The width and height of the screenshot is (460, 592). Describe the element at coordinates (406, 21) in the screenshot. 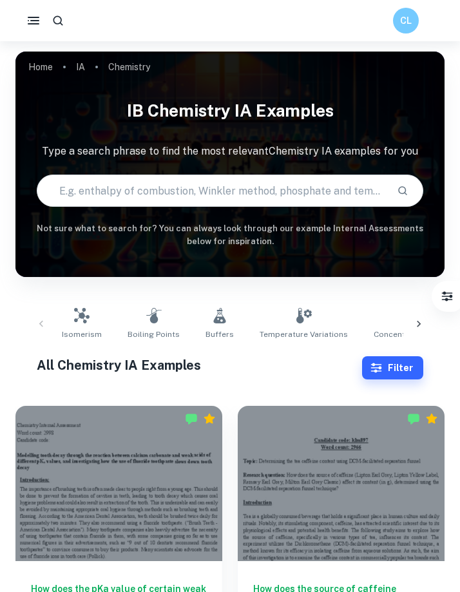

I see `button: CL` at that location.